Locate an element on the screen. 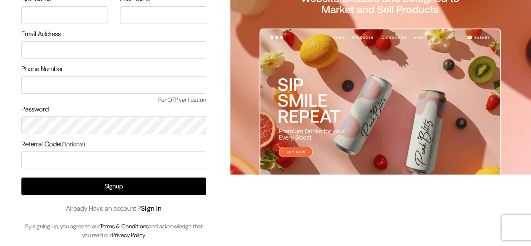  p: By signing up, you agree to our and acknowledge that you read our . is located at coordinates (114, 231).